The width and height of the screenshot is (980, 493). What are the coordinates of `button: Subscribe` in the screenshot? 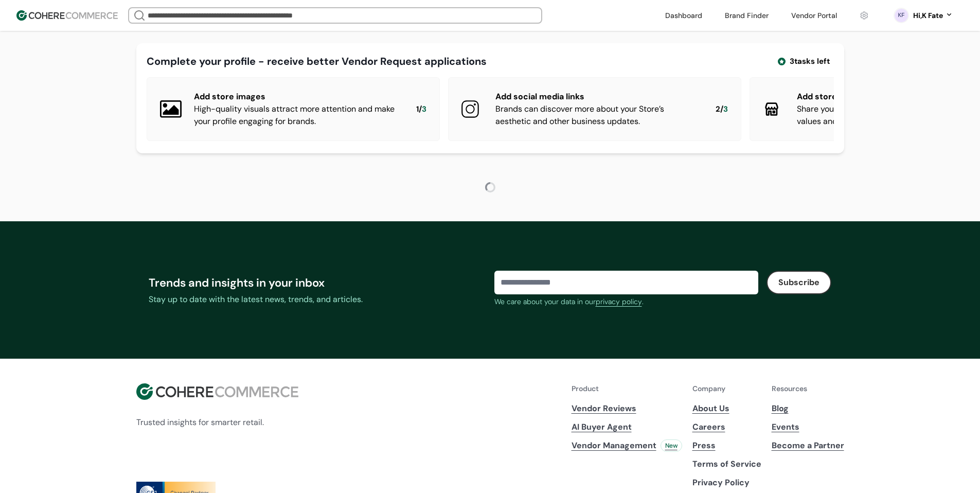 It's located at (799, 283).